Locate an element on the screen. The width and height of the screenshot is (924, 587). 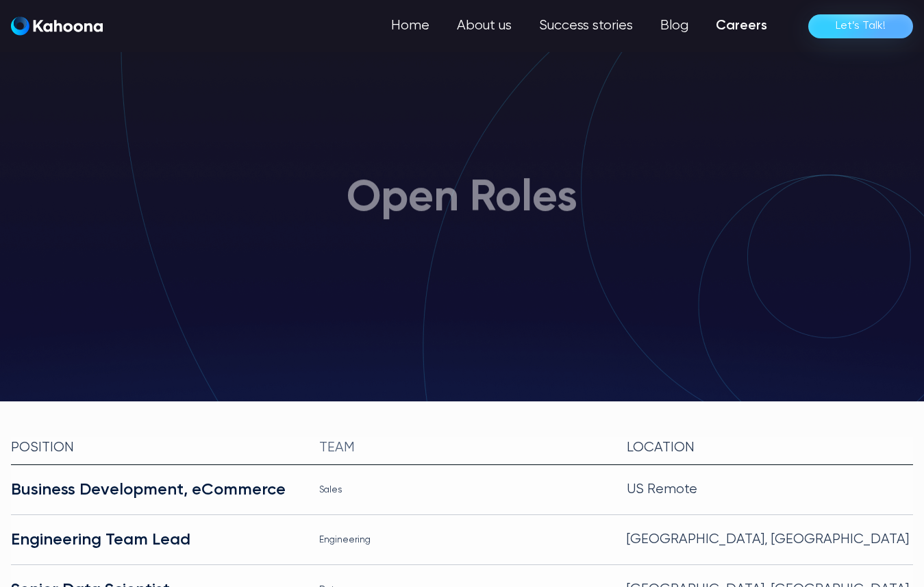
h1: Open Roles is located at coordinates (462, 198).